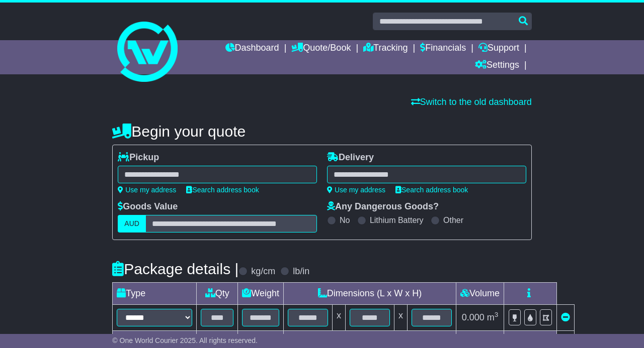 The image size is (644, 348). I want to click on td: Volume, so click(480, 294).